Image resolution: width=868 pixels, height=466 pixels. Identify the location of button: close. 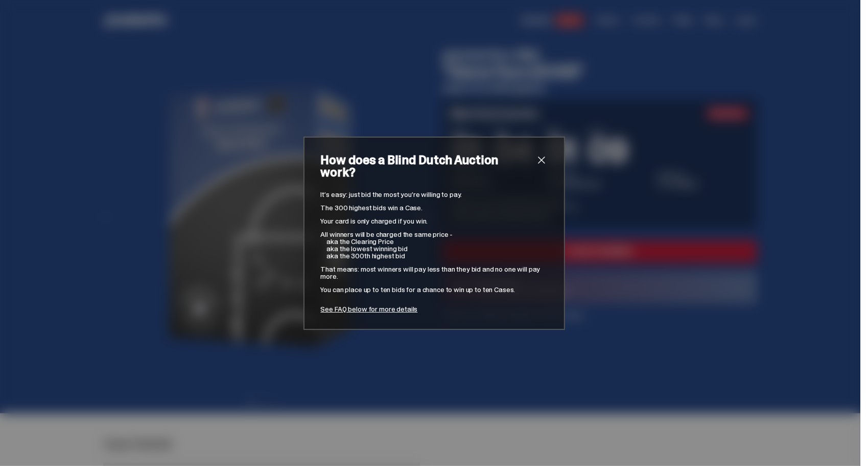
(542, 160).